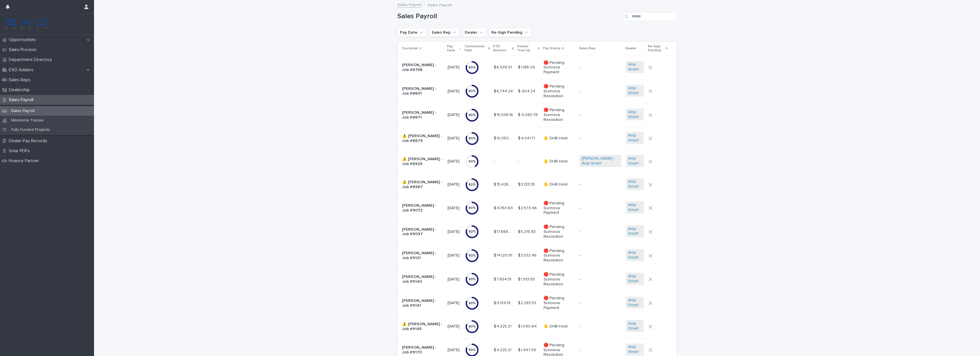 The width and height of the screenshot is (980, 356). What do you see at coordinates (528, 302) in the screenshot?
I see `p: $ 2,283.55` at bounding box center [528, 302].